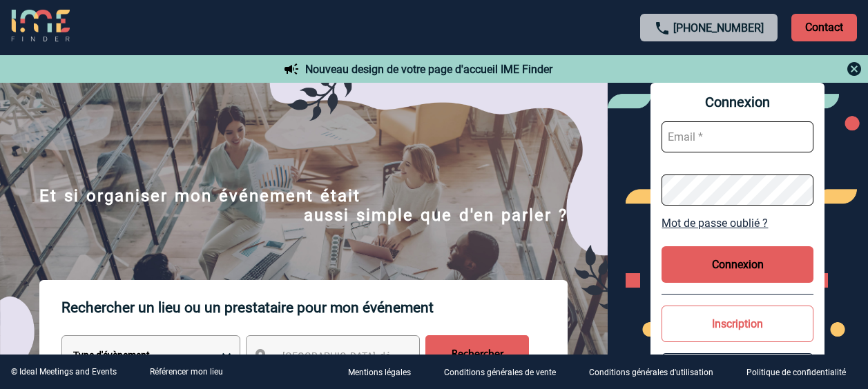 This screenshot has height=389, width=868. Describe the element at coordinates (477, 354) in the screenshot. I see `input: Rechercher` at that location.